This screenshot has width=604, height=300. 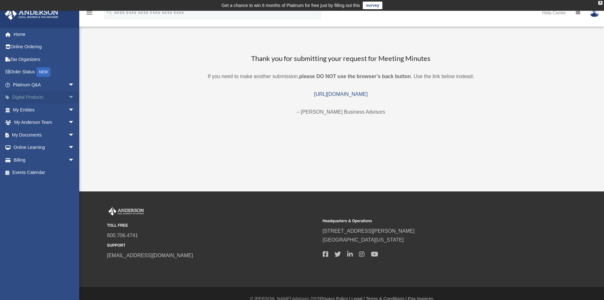 What do you see at coordinates (44, 47) in the screenshot?
I see `a: Online Ordering` at bounding box center [44, 47].